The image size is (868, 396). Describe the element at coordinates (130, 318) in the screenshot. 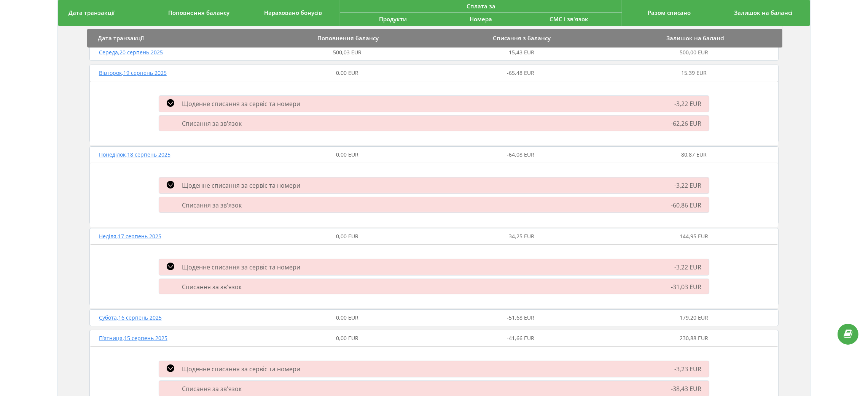

I see `span: Субота , 16 серпень 2025` at that location.